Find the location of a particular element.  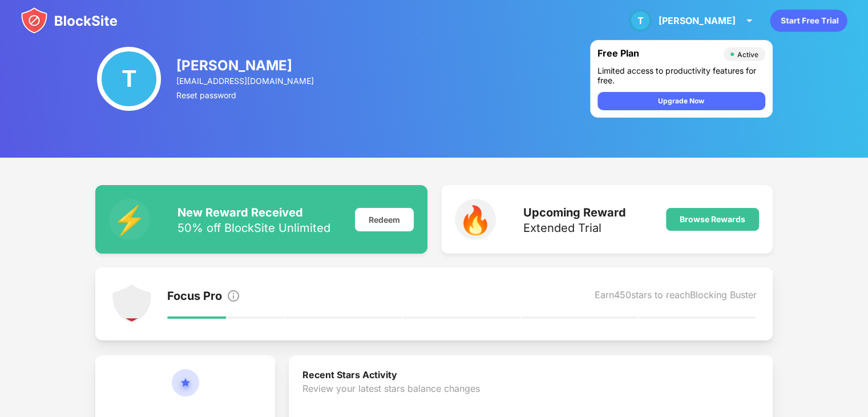

img: circle-star.svg is located at coordinates (186, 389).